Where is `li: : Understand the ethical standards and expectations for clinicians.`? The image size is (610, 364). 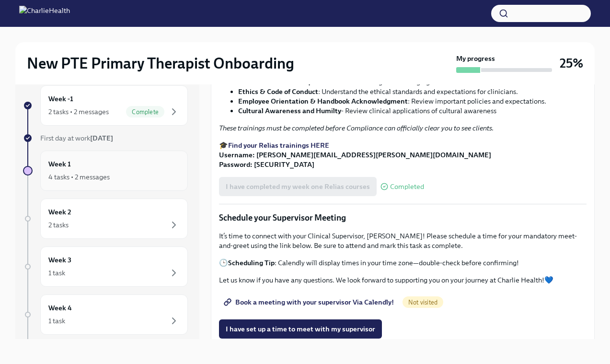 li: : Understand the ethical standards and expectations for clinicians. is located at coordinates (412, 92).